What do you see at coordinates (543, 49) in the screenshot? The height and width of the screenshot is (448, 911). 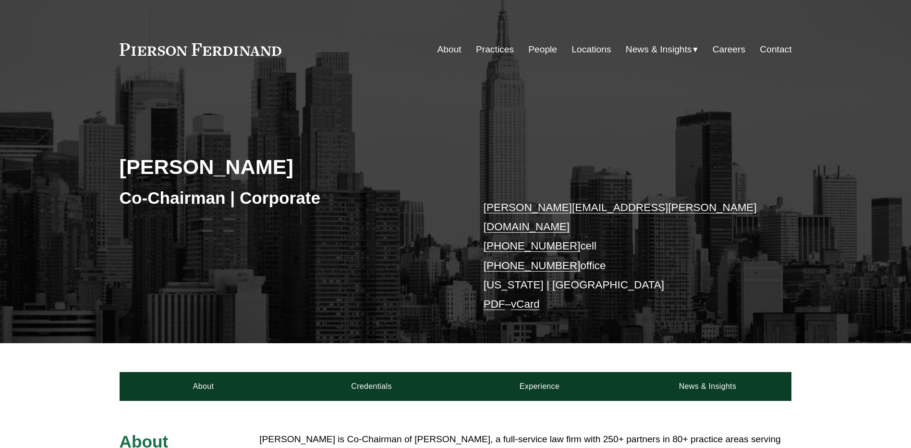 I see `a: People` at bounding box center [543, 49].